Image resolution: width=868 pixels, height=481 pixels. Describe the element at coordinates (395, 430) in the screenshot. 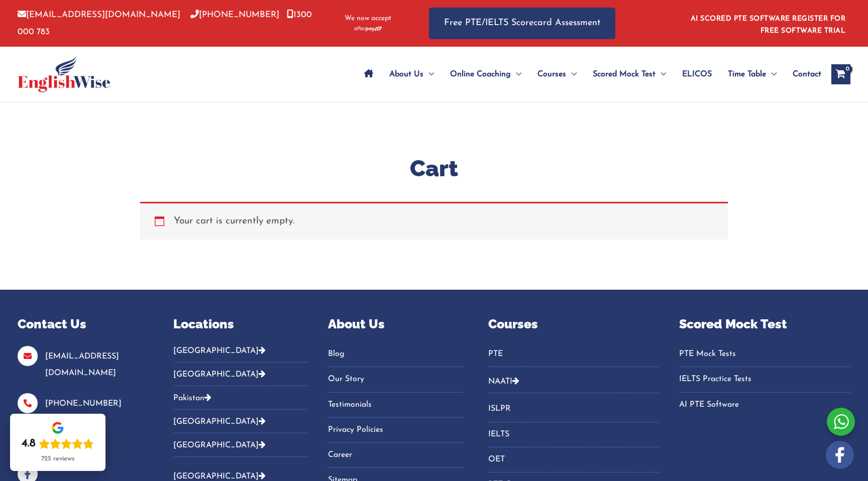

I see `a: Privacy Policies` at that location.